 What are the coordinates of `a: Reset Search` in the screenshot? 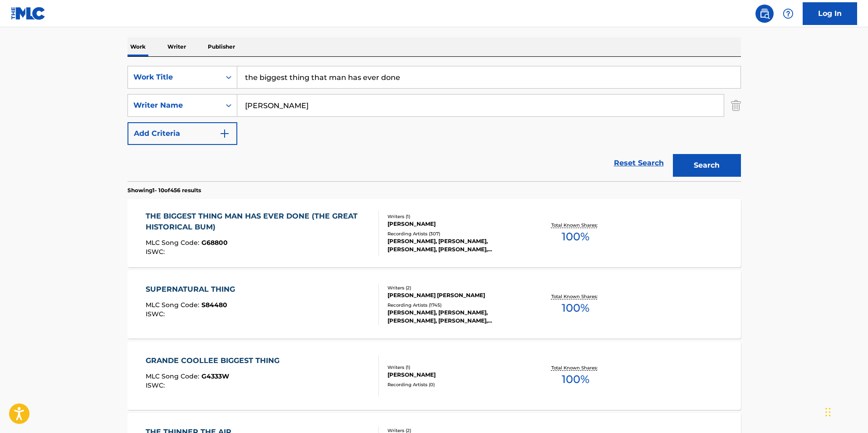 It's located at (638, 163).